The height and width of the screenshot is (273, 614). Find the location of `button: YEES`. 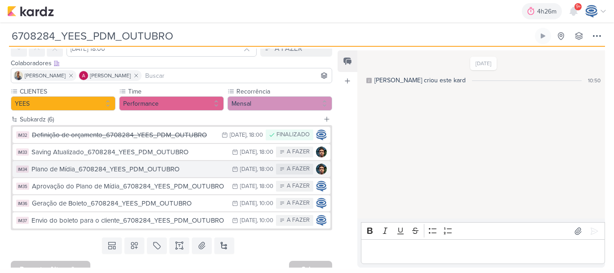

button: YEES is located at coordinates (63, 103).